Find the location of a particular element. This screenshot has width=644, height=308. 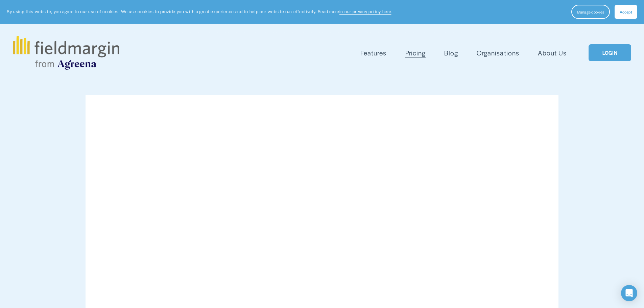

a: About Us is located at coordinates (552, 53).